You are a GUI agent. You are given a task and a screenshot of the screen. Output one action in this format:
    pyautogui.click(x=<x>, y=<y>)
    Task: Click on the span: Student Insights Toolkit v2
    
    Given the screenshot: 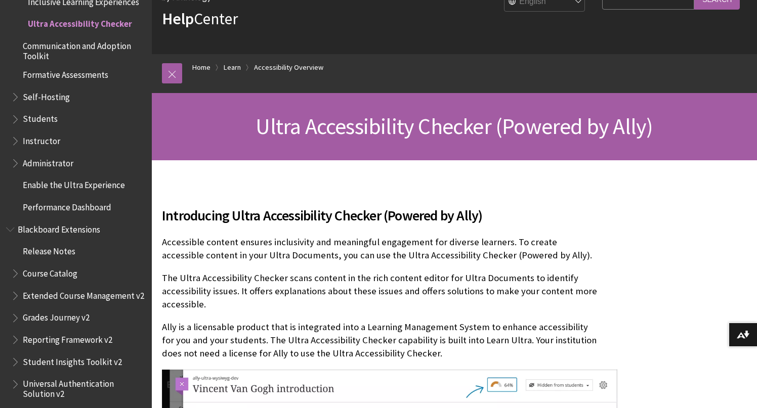 What is the action you would take?
    pyautogui.click(x=72, y=360)
    